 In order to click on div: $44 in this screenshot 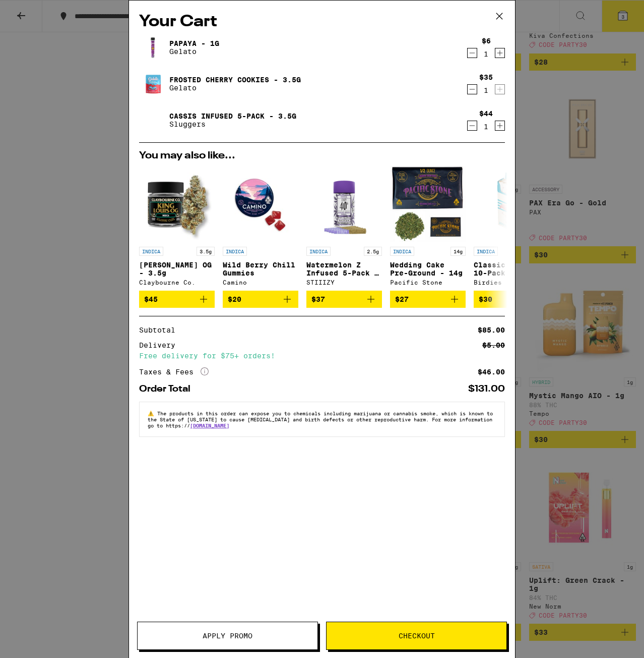, I will do `click(486, 114)`.